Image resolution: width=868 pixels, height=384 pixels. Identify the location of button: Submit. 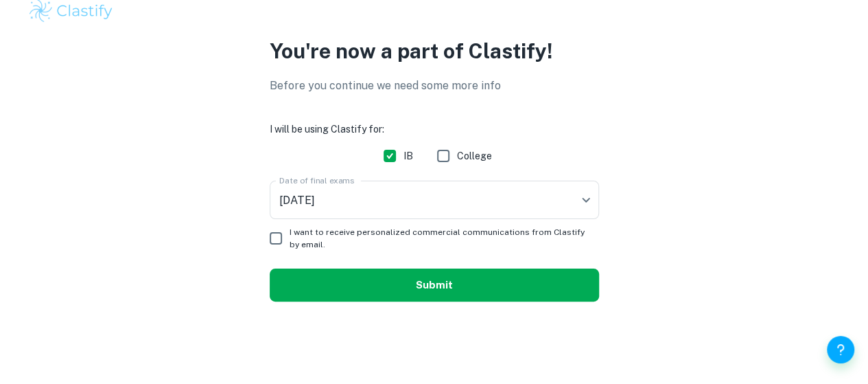
(434, 285).